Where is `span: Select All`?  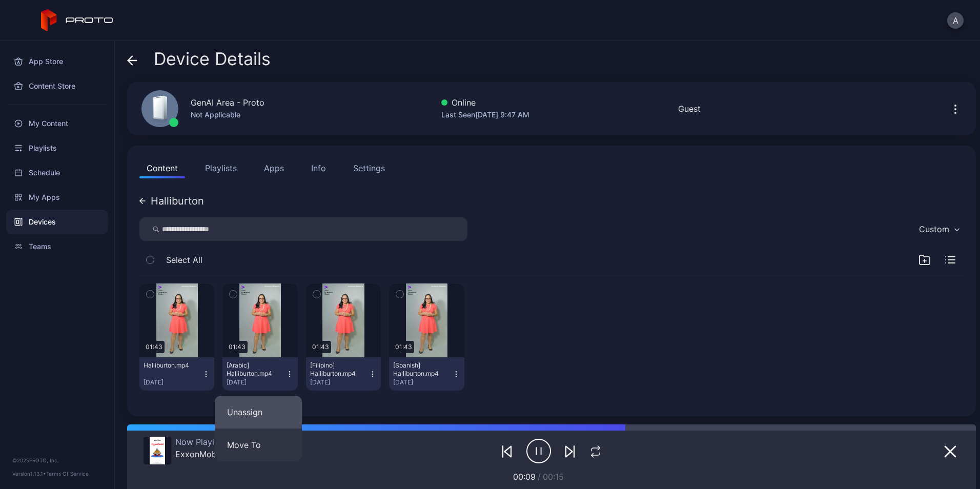 span: Select All is located at coordinates (184, 260).